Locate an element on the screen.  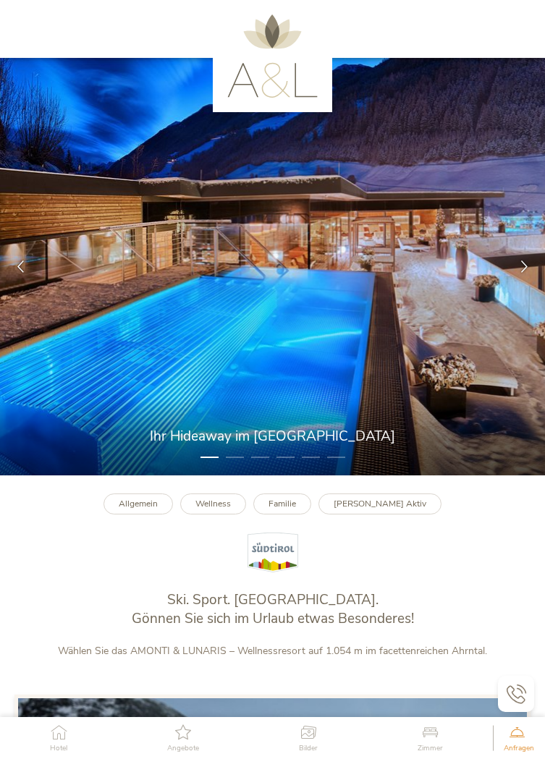
a: Wellness is located at coordinates (213, 504).